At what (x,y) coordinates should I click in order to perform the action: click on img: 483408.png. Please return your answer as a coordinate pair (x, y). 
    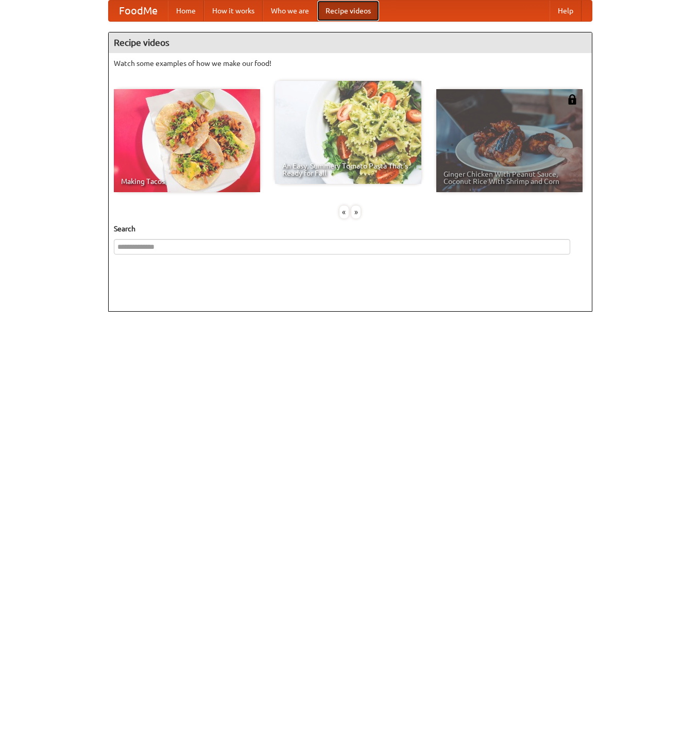
    Looking at the image, I should click on (572, 100).